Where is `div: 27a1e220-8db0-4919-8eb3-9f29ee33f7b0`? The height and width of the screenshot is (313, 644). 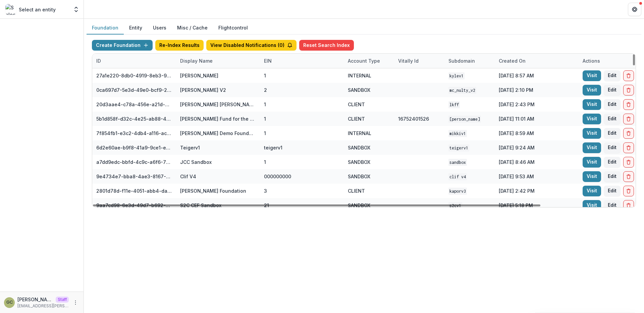
div: 27a1e220-8db0-4919-8eb3-9f29ee33f7b0 is located at coordinates (134, 75).